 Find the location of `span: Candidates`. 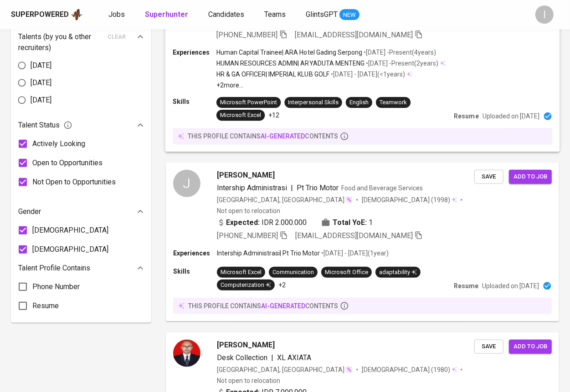

span: Candidates is located at coordinates (226, 14).